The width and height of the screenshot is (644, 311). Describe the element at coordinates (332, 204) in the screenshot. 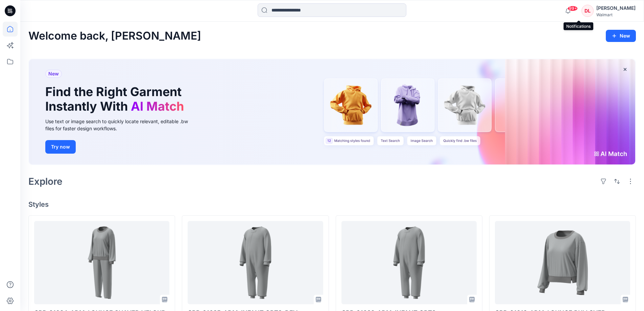

I see `h4: Styles` at that location.